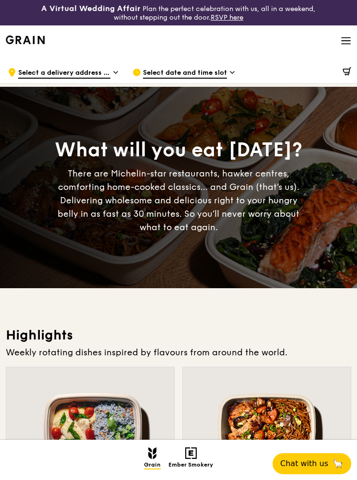 The width and height of the screenshot is (357, 480). Describe the element at coordinates (152, 453) in the screenshot. I see `img: Grain mobile logo` at that location.